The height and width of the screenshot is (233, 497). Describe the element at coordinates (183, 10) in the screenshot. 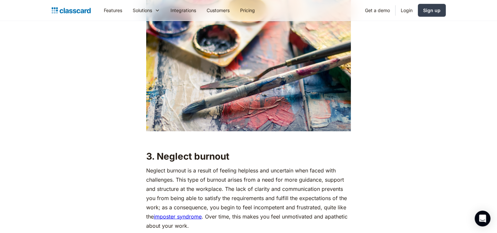

I see `a: Integrations` at that location.